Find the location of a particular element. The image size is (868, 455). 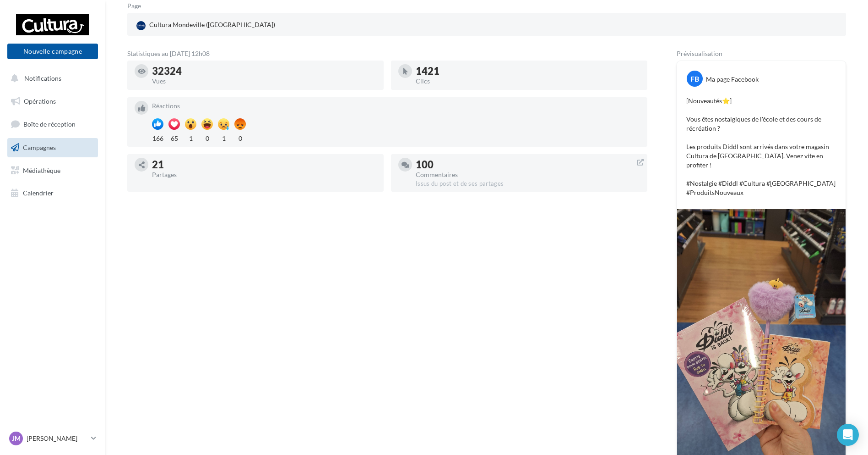

div: 166 is located at coordinates (157, 138).